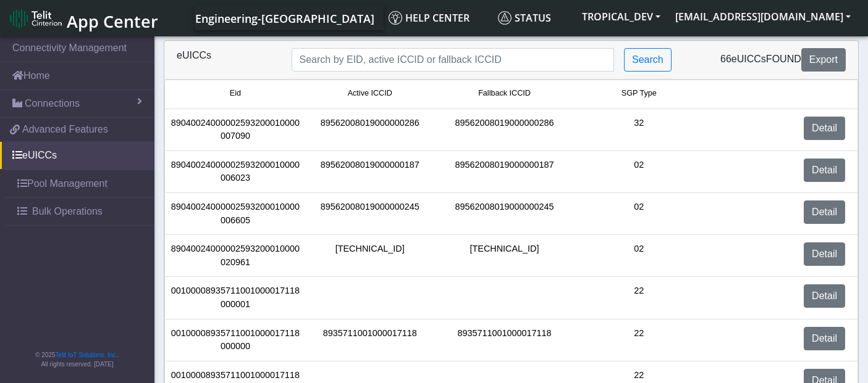  I want to click on div: 32, so click(639, 130).